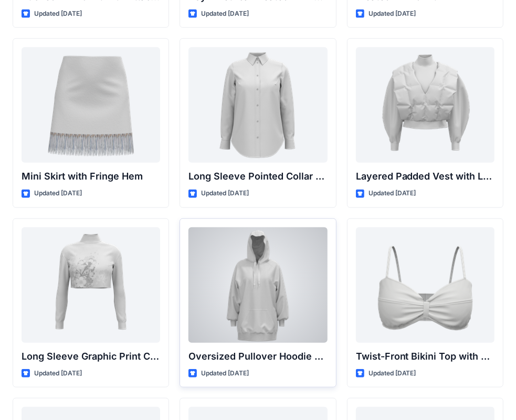  Describe the element at coordinates (91, 285) in the screenshot. I see `a: Long Sleeve Graphic Print Cropped Turtleneck` at that location.